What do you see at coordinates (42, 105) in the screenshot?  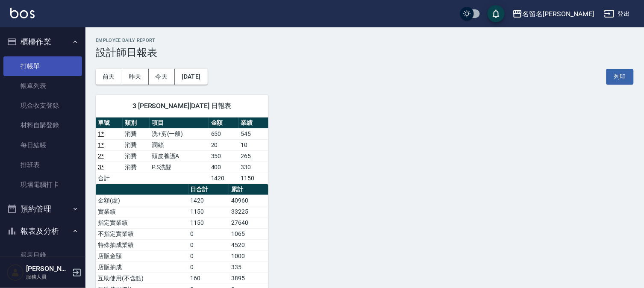 I see `a: 現金收支登錄` at bounding box center [42, 105].